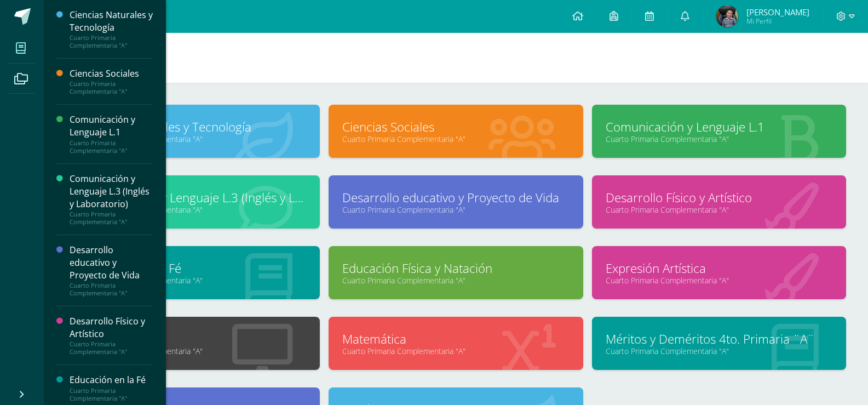 Image resolution: width=868 pixels, height=405 pixels. What do you see at coordinates (455, 126) in the screenshot?
I see `a: Ciencias Sociales` at bounding box center [455, 126].